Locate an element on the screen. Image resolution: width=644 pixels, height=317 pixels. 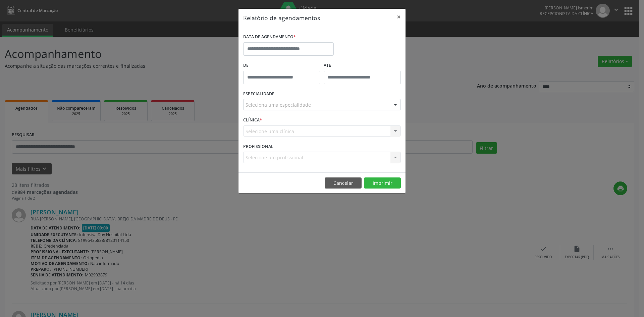
label: ESPECIALIDADE is located at coordinates (259, 94).